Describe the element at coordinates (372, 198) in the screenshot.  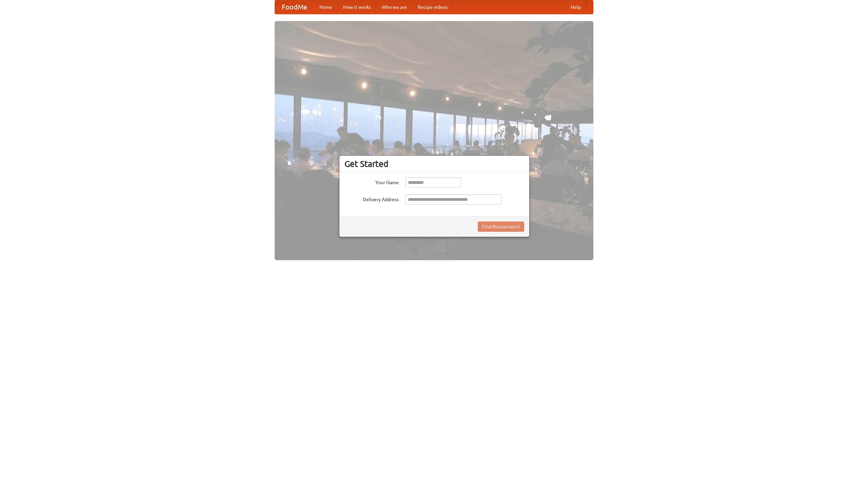
I see `label: Delivery Address` at that location.